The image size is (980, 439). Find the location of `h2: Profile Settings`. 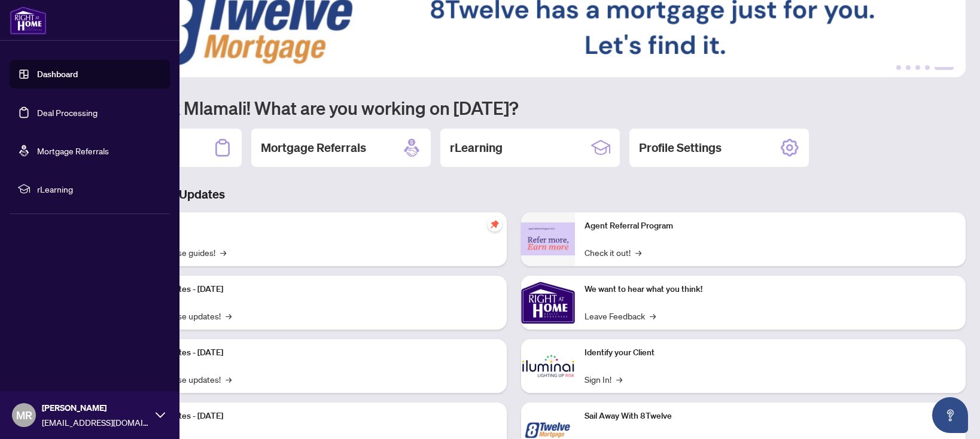

h2: Profile Settings is located at coordinates (680, 148).